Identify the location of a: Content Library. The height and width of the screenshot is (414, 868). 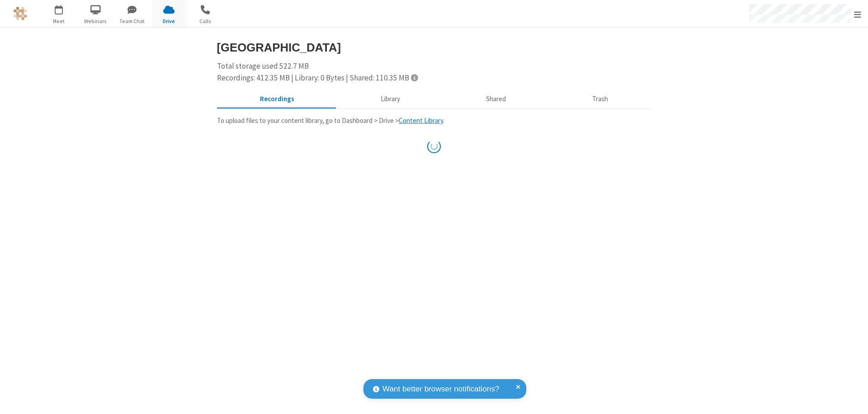
(421, 121).